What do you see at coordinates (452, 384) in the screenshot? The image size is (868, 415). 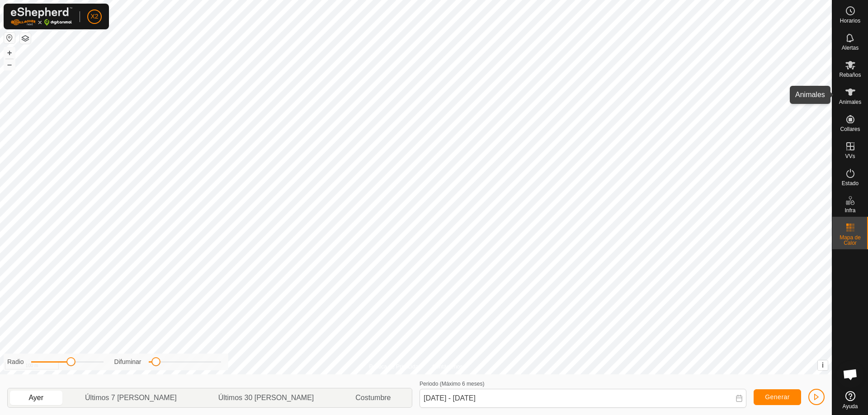 I see `label: Periodo (Máximo 6 meses)` at bounding box center [452, 384].